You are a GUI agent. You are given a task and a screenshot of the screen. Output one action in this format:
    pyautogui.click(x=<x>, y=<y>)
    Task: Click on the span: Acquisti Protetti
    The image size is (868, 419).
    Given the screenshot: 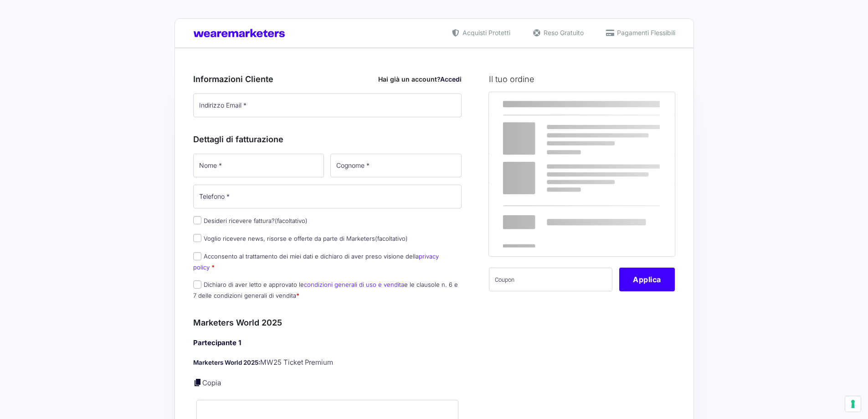 What is the action you would take?
    pyautogui.click(x=486, y=32)
    